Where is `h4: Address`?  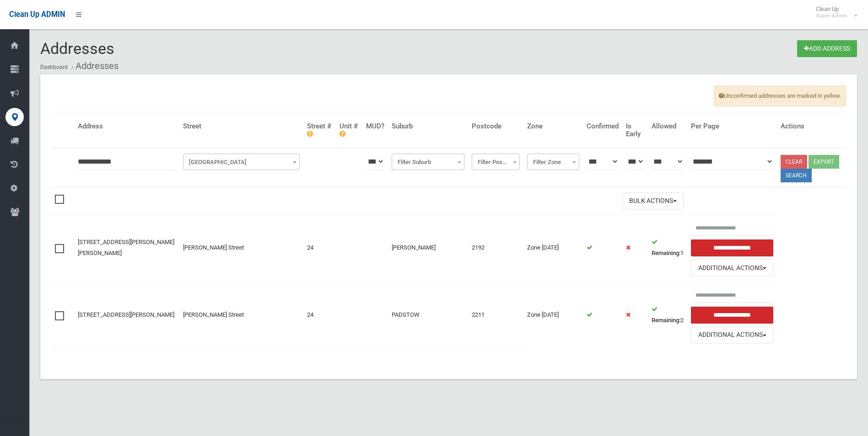 h4: Address is located at coordinates (127, 126).